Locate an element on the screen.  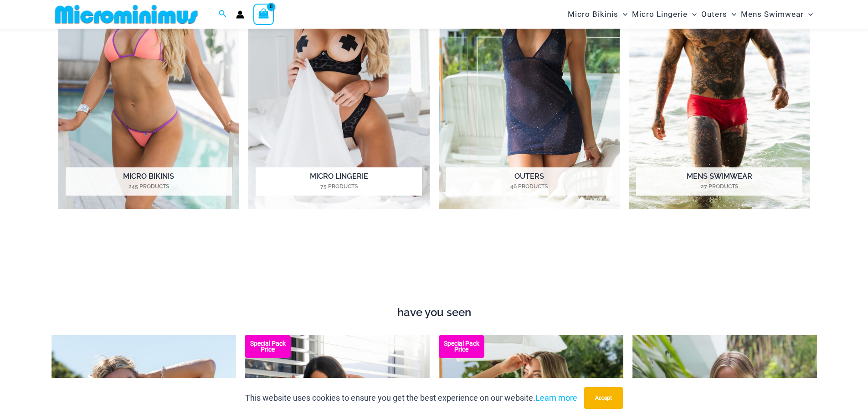
nav: Site Navigation is located at coordinates (690, 14).